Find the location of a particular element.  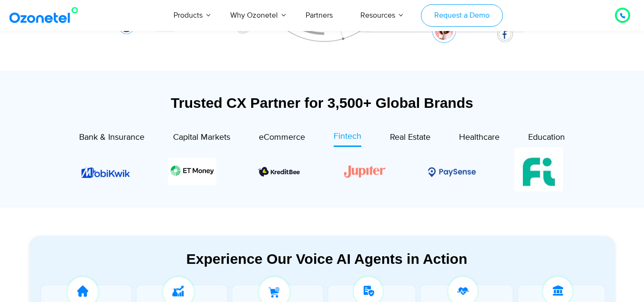

a: Request a Demo is located at coordinates (461, 15).